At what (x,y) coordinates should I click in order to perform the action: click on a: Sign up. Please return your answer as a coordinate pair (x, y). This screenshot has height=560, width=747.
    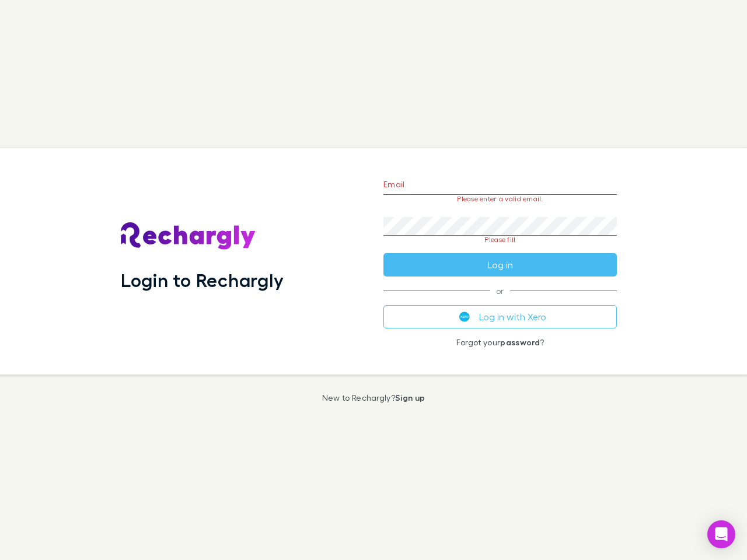
    Looking at the image, I should click on (409, 397).